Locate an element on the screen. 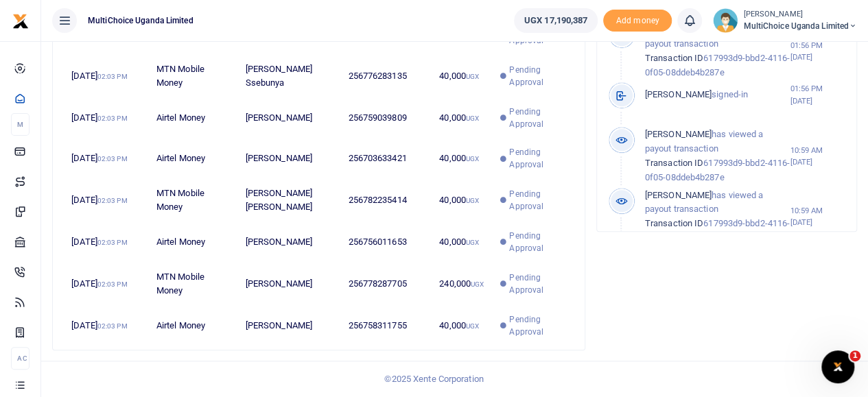 The image size is (868, 397). a: logo-small logo-large logo-large is located at coordinates (21, 20).